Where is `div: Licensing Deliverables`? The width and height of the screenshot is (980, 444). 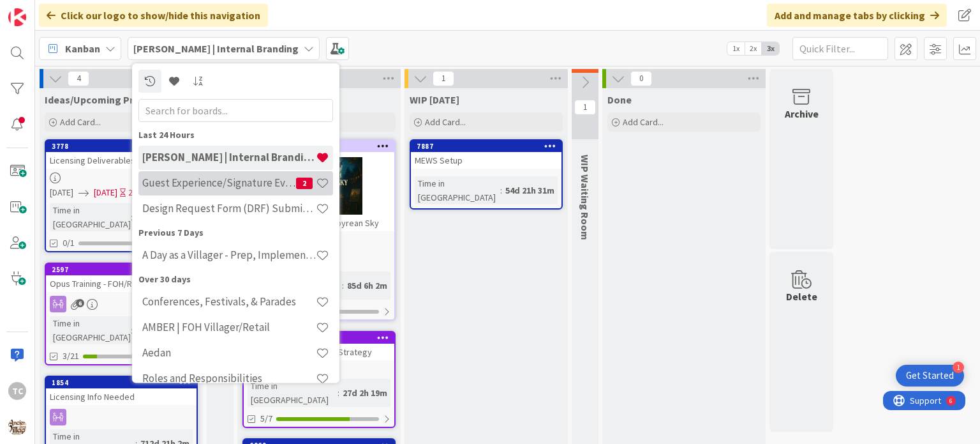 div: Licensing Deliverables is located at coordinates (121, 160).